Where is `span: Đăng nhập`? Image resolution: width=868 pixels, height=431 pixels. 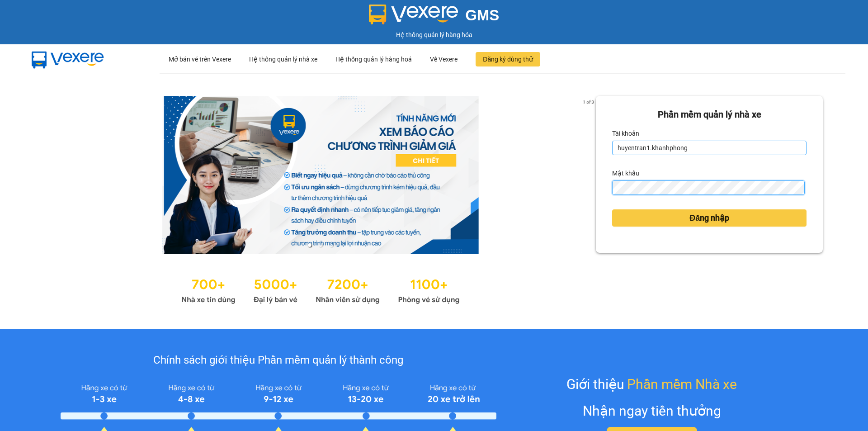 span: Đăng nhập is located at coordinates (709, 218).